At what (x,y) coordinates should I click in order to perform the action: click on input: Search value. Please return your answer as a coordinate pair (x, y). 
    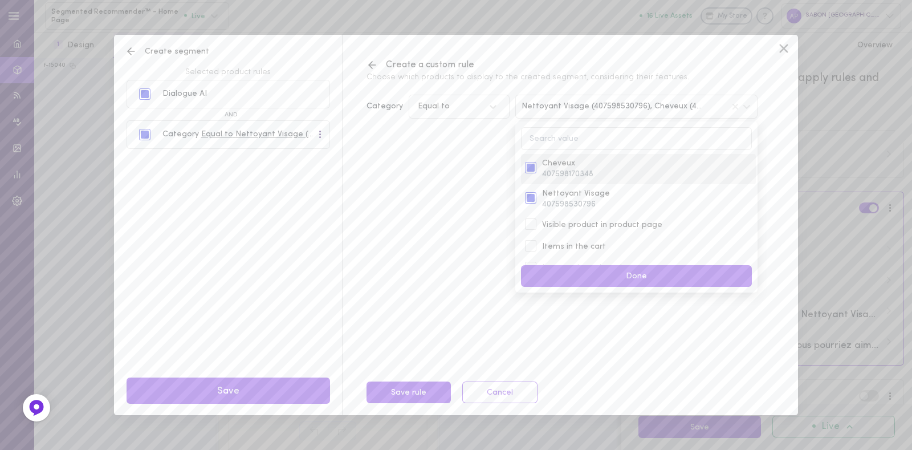
    Looking at the image, I should click on (636, 138).